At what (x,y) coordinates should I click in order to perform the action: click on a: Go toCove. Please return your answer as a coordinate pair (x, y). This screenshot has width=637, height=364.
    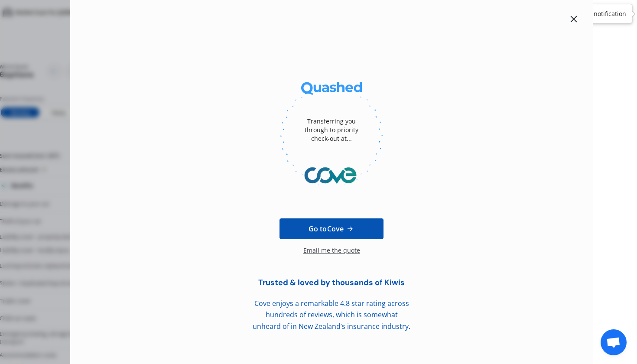
    Looking at the image, I should click on (332, 228).